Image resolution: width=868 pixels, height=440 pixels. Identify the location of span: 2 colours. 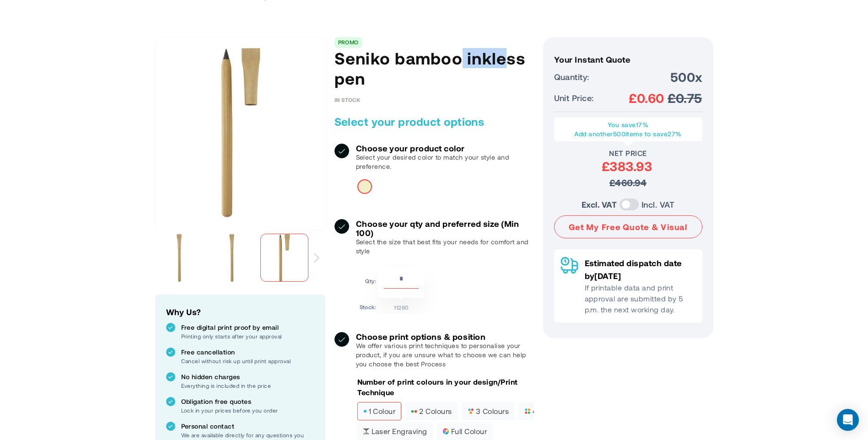
(431, 411).